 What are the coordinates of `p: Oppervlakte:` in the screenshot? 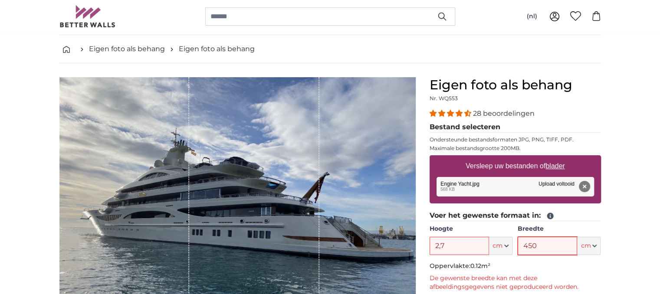 It's located at (515, 267).